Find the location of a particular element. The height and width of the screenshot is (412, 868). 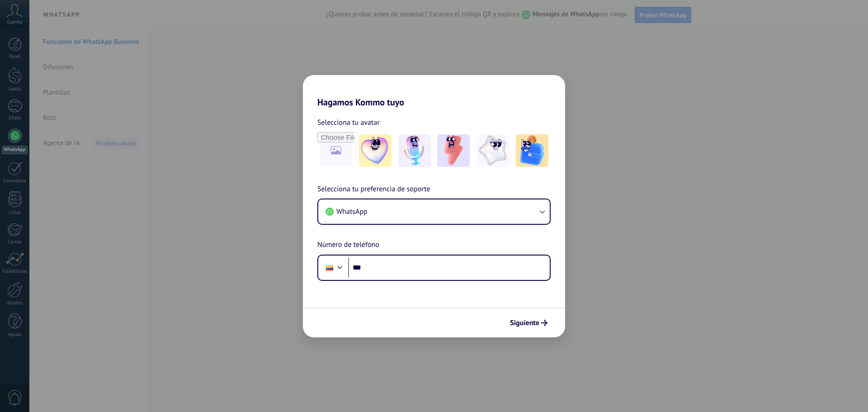

div: Colombia: + 57 is located at coordinates (330, 268).